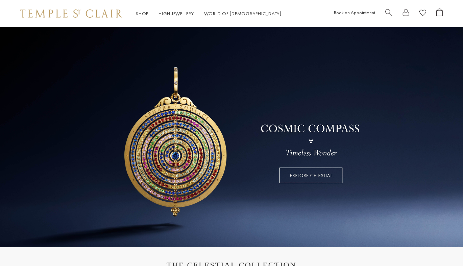  What do you see at coordinates (355, 13) in the screenshot?
I see `a: Book an Appointment` at bounding box center [355, 13].